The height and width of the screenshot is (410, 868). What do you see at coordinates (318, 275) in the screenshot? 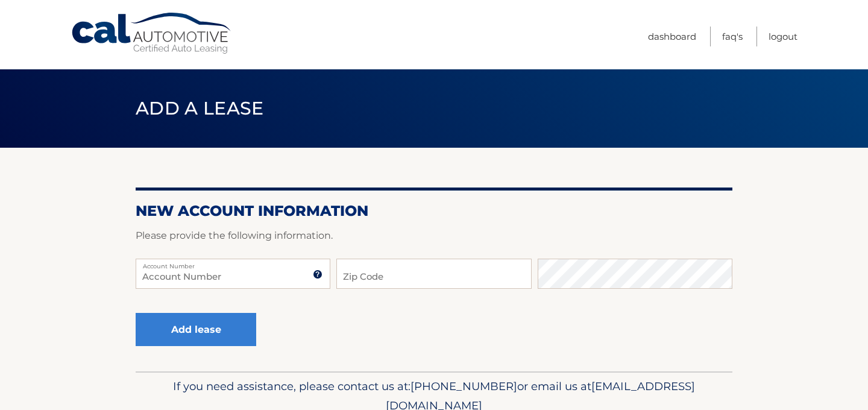
I see `img: tooltip.svg` at bounding box center [318, 275].